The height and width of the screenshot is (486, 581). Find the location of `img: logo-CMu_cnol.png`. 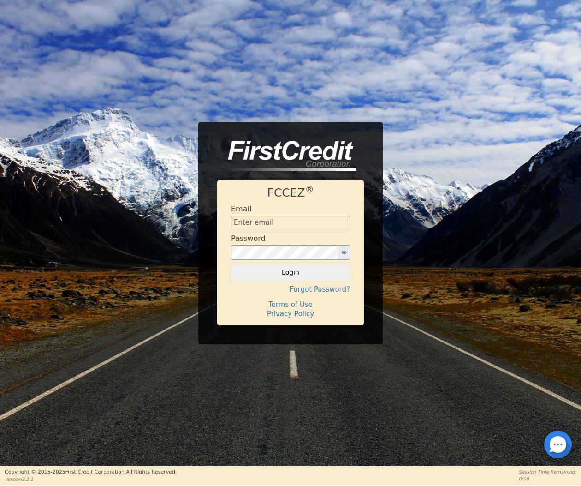

img: logo-CMu_cnol.png is located at coordinates (287, 156).